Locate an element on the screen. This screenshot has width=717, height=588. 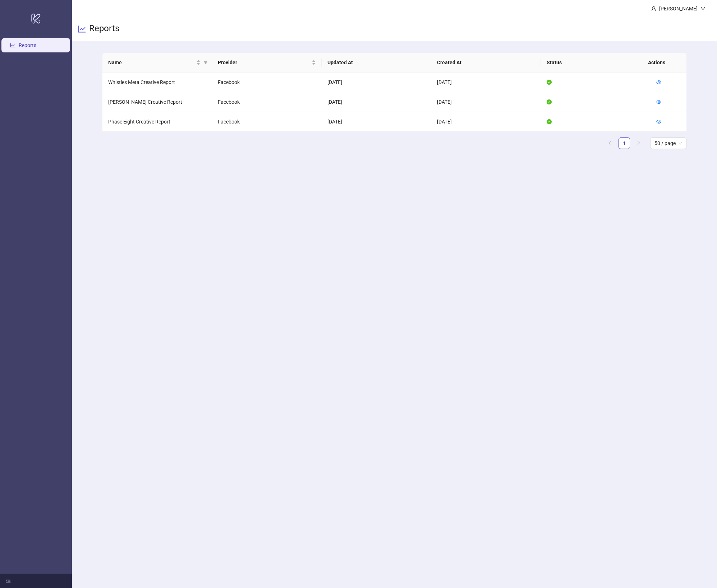
h3: Reports is located at coordinates (104, 29).